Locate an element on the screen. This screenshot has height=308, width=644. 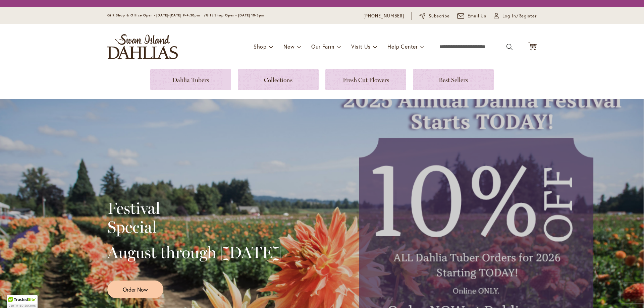
span: Order Now is located at coordinates (135, 290).